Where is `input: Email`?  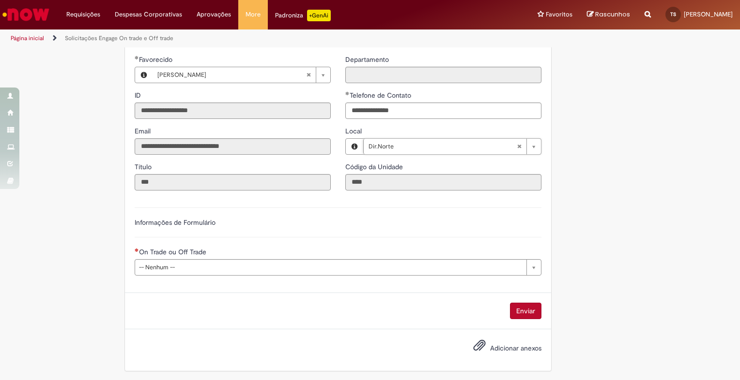
input: Email is located at coordinates (232, 147).